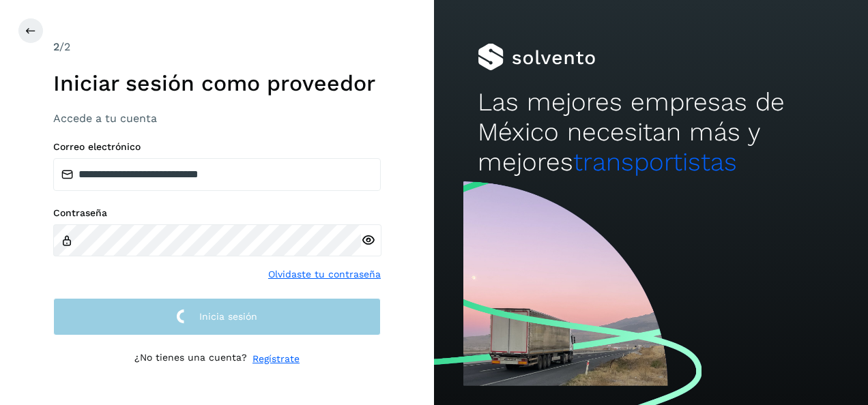 The image size is (868, 405). Describe the element at coordinates (655, 162) in the screenshot. I see `span: transportistas` at that location.